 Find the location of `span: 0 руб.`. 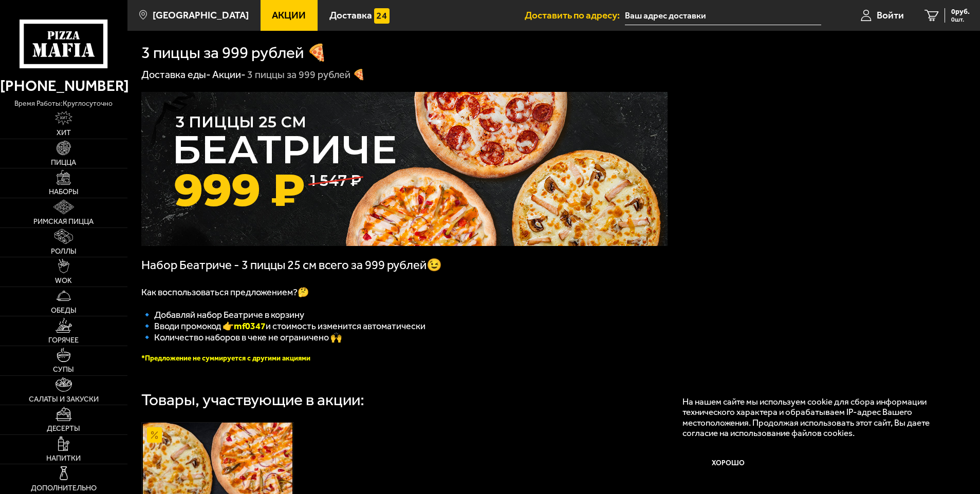

span: 0 руб. is located at coordinates (960, 12).